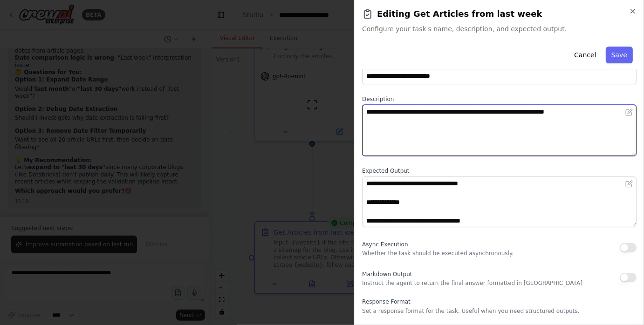  I want to click on label: Description, so click(499, 99).